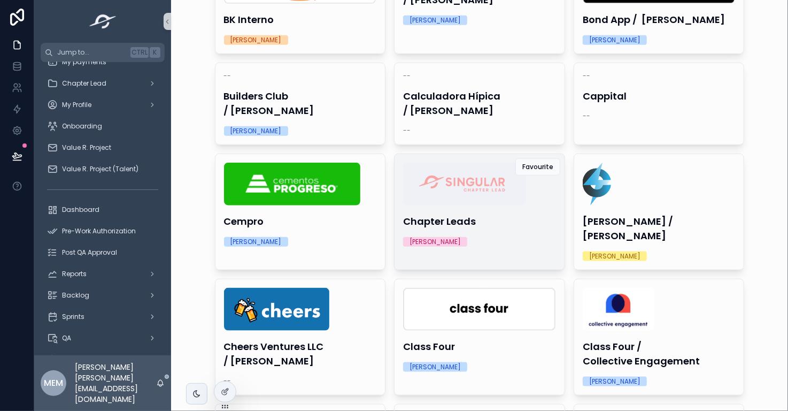 The height and width of the screenshot is (411, 788). What do you see at coordinates (81, 210) in the screenshot?
I see `span: Dashboard` at bounding box center [81, 210].